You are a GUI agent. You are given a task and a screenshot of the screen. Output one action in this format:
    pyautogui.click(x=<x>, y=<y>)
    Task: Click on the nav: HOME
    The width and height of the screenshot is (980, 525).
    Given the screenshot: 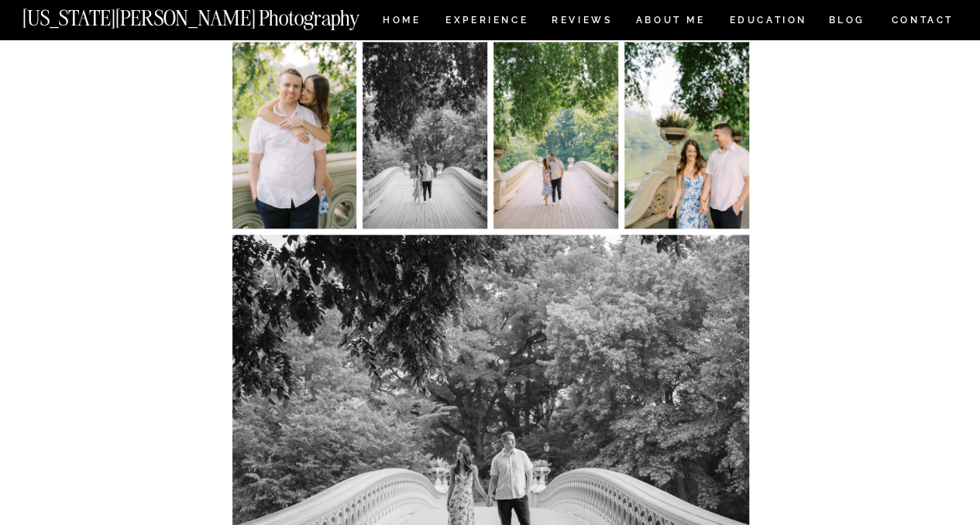 What is the action you would take?
    pyautogui.click(x=401, y=21)
    